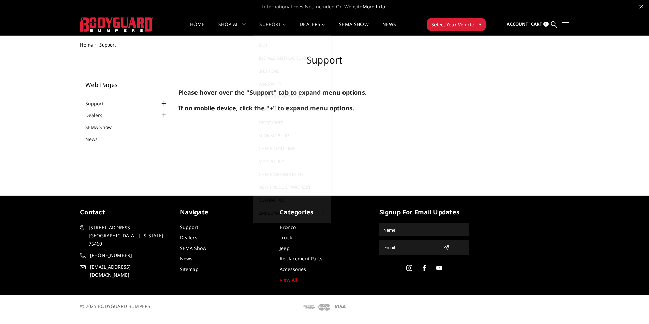 Image resolution: width=649 pixels, height=324 pixels. Describe the element at coordinates (86, 45) in the screenshot. I see `span: Home` at that location.